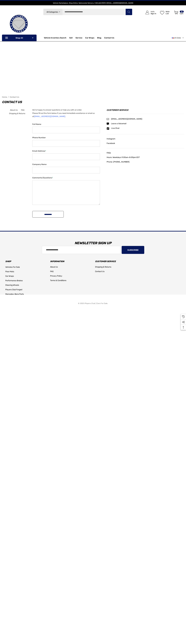 The height and width of the screenshot is (644, 186). What do you see at coordinates (93, 243) in the screenshot?
I see `h3: Newsletter Sign Up` at bounding box center [93, 243].